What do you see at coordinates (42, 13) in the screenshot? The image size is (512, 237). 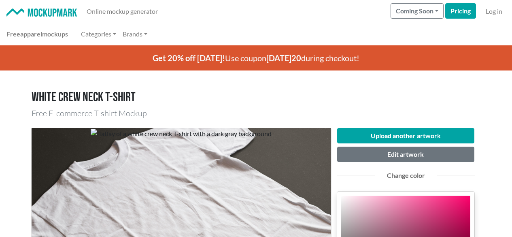 I see `img: Mockup Mark` at bounding box center [42, 13].